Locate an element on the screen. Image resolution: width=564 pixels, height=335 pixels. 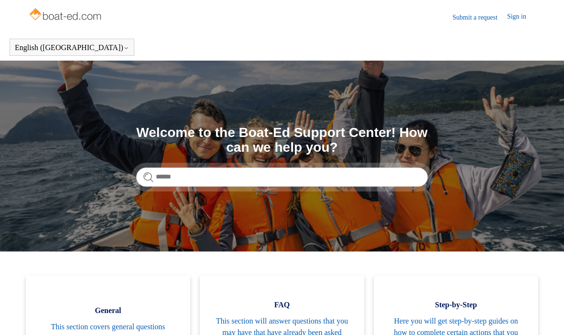
a: Sign in is located at coordinates (521, 17).